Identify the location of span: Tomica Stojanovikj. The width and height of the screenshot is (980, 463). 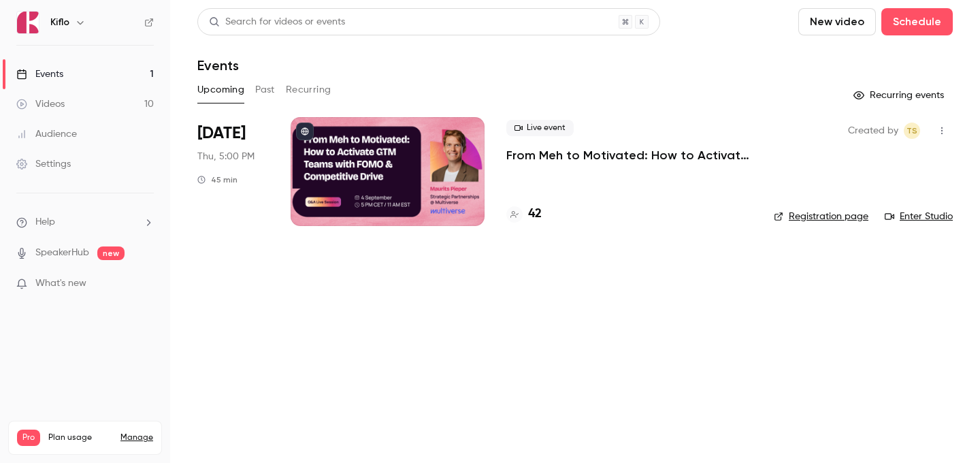
(912, 131).